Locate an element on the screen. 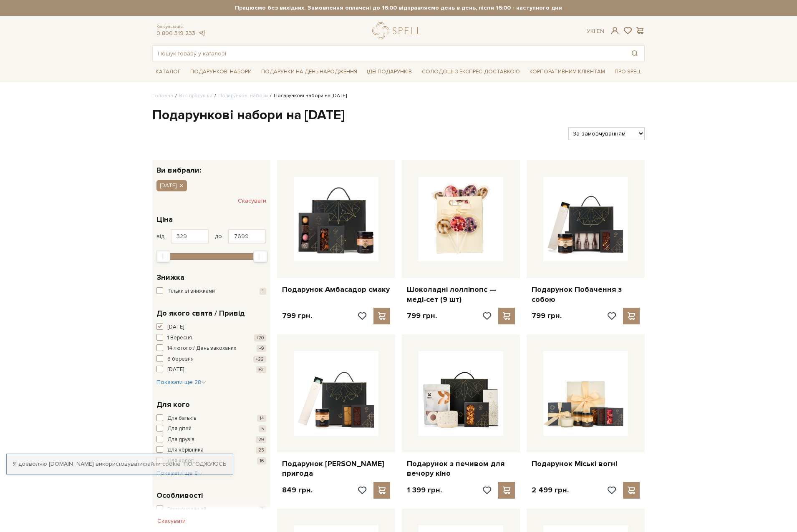  span: Для дітей is located at coordinates (179, 429).